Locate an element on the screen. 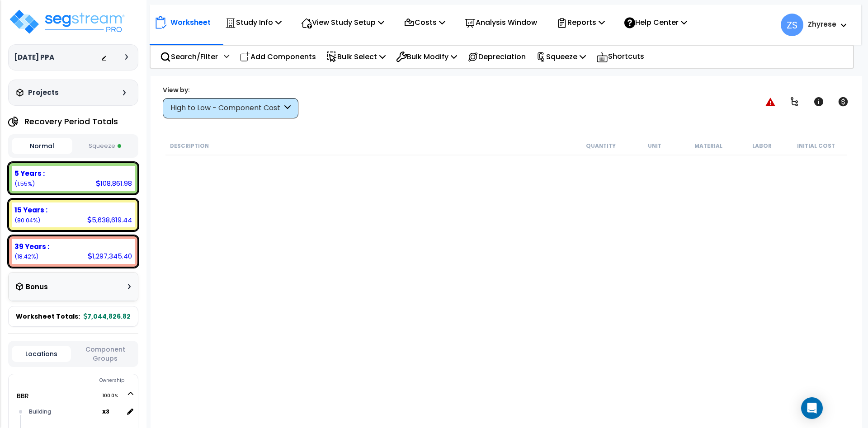 This screenshot has height=428, width=868. b: 15 Years : is located at coordinates (30, 210).